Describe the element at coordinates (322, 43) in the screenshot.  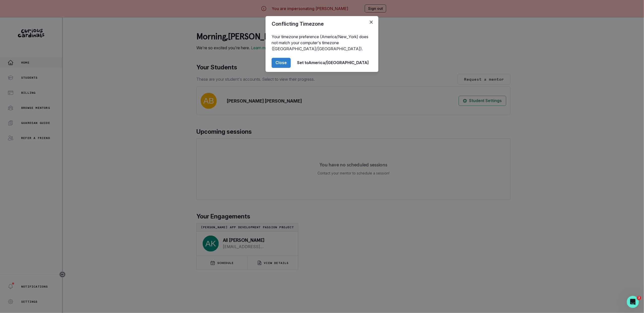
I see `div: Your timezone preference (America/New_York) does not match your computer's timezone ([GEOGRAPHIC_...` at that location.